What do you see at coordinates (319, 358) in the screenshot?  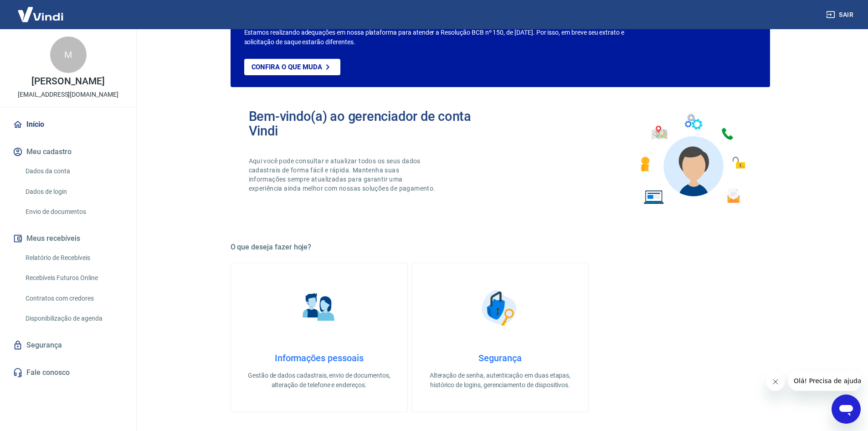 I see `h4: Informações pessoais` at bounding box center [319, 358].